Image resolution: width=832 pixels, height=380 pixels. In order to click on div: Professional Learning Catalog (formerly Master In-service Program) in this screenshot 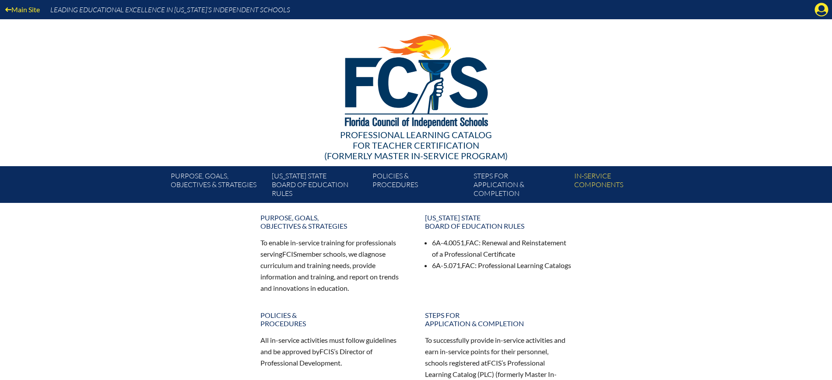, I will do `click(416, 145)`.